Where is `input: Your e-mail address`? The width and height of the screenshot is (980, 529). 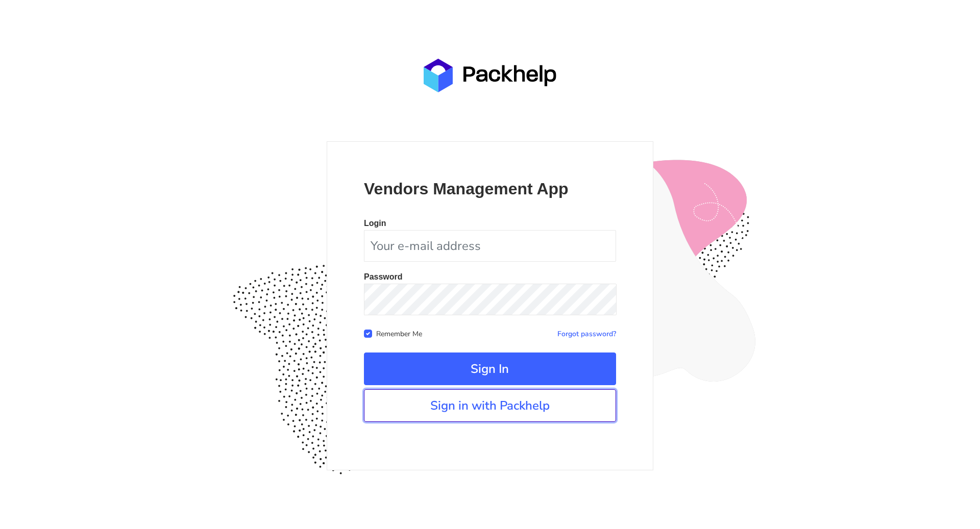
input: Your e-mail address is located at coordinates (490, 246).